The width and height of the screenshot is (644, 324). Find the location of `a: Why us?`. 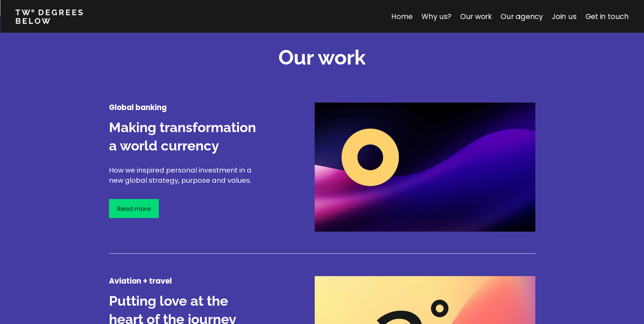

a: Why us? is located at coordinates (436, 16).